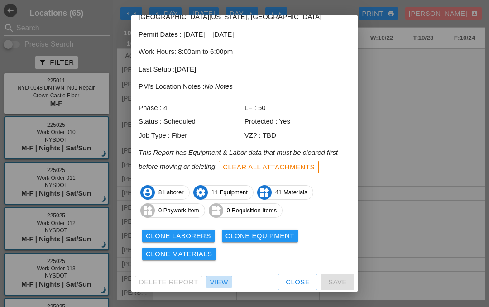  What do you see at coordinates (172, 211) in the screenshot?
I see `span: 0 Paywork Item` at bounding box center [172, 211].